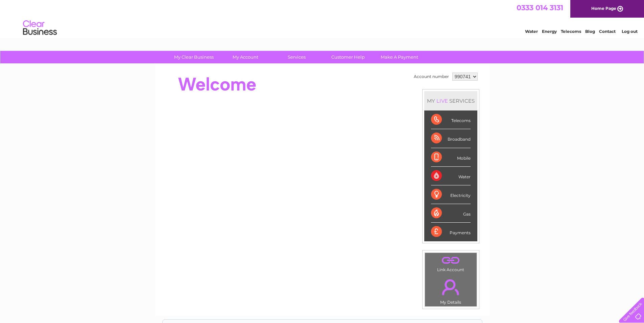 This screenshot has height=323, width=644. Describe the element at coordinates (348, 57) in the screenshot. I see `a: Customer Help` at that location.